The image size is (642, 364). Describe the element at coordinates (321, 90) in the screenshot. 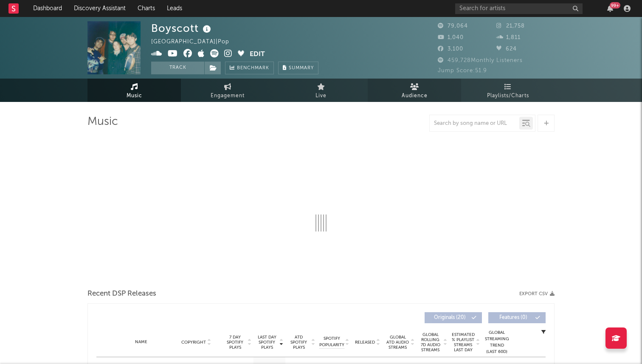

I see `a: Live` at that location.